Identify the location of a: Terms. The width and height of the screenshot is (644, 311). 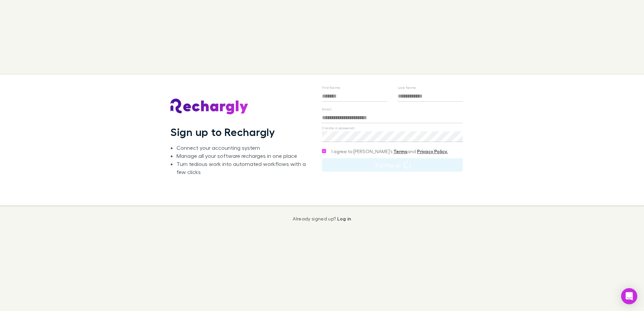
(400, 151).